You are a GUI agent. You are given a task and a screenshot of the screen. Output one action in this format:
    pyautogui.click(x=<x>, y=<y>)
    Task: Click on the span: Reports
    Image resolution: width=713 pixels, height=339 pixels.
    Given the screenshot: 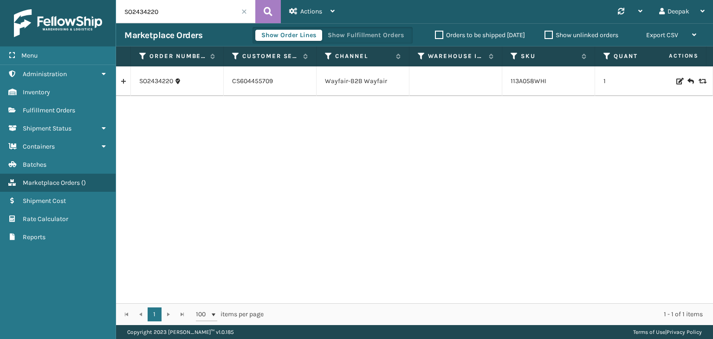 What is the action you would take?
    pyautogui.click(x=34, y=237)
    